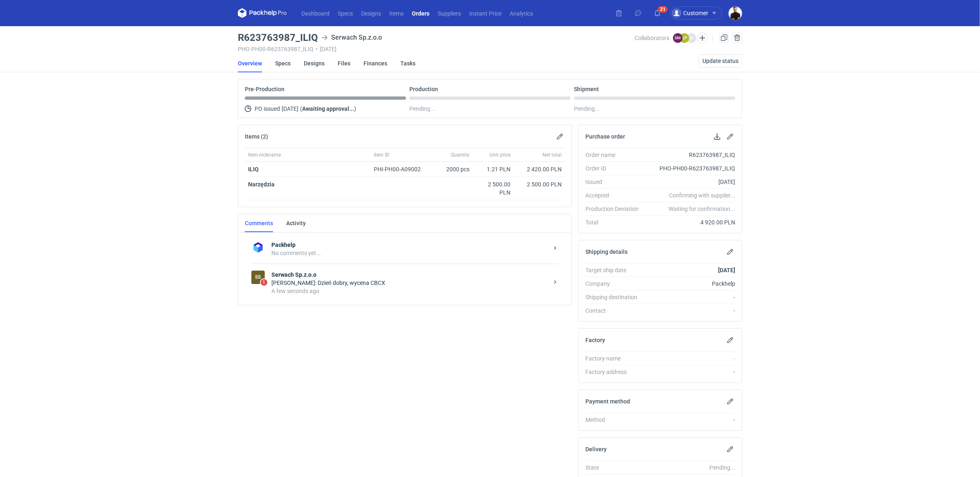 This screenshot has height=477, width=980. What do you see at coordinates (424, 89) in the screenshot?
I see `p: Production` at bounding box center [424, 89].